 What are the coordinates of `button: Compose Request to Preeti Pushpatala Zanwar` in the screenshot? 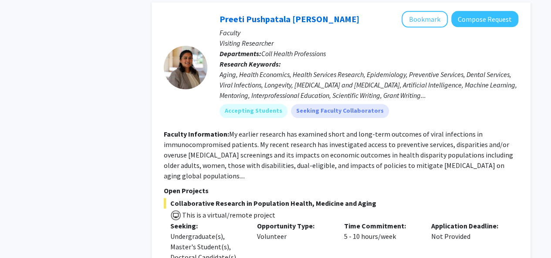 It's located at (485, 19).